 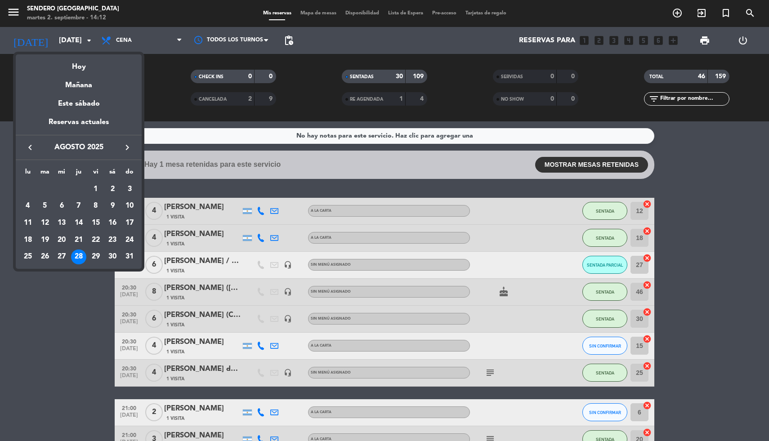 I want to click on div: 1, so click(x=96, y=189).